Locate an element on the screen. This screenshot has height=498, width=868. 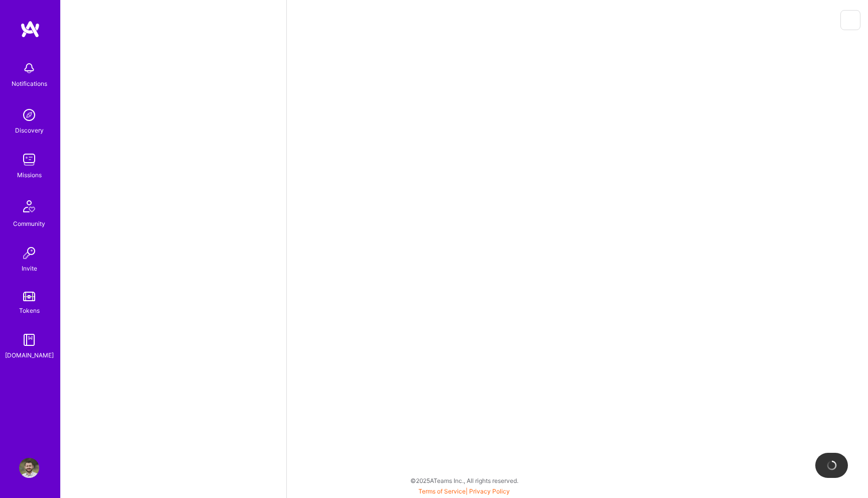
img: guide book is located at coordinates (29, 340).